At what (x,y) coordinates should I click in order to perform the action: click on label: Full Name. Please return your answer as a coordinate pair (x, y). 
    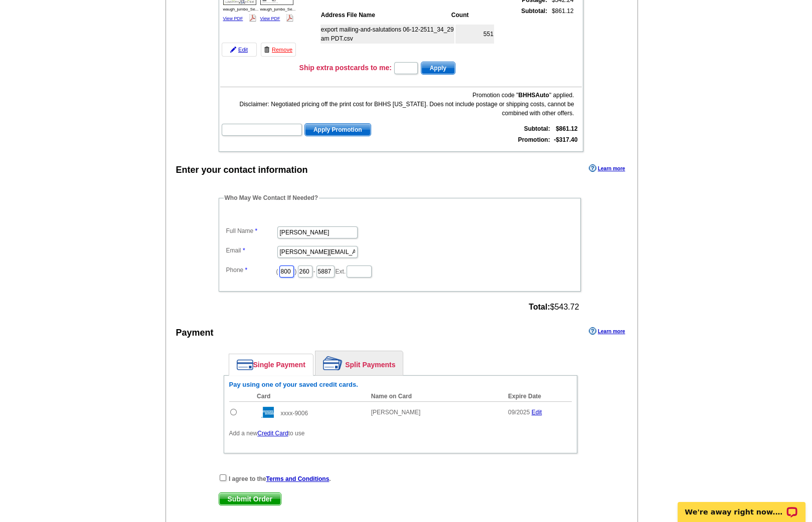
    Looking at the image, I should click on (251, 231).